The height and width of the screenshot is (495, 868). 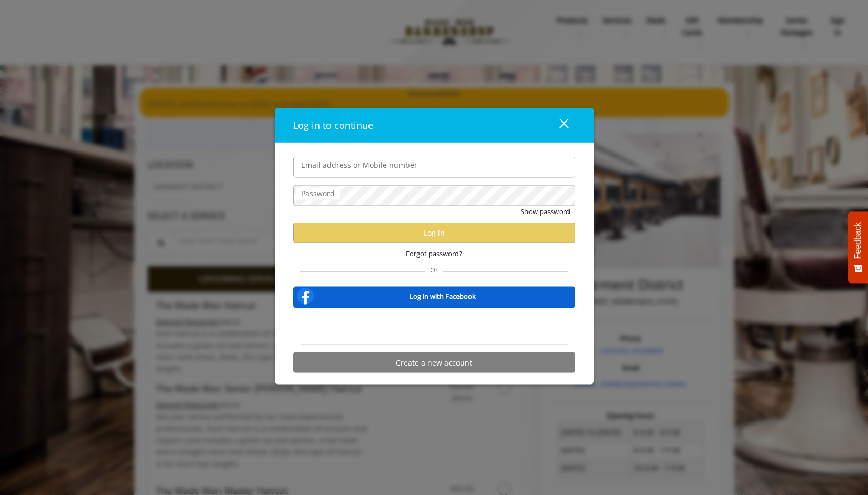 What do you see at coordinates (333, 125) in the screenshot?
I see `span: Log in to continue` at bounding box center [333, 125].